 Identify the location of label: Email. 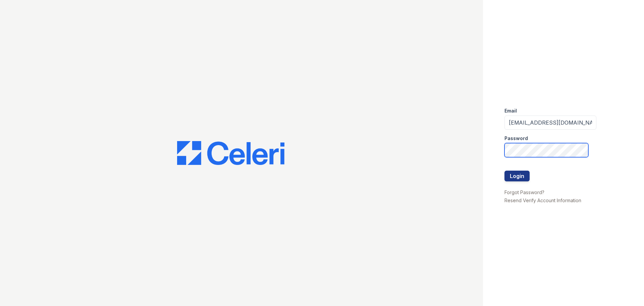
(511, 111).